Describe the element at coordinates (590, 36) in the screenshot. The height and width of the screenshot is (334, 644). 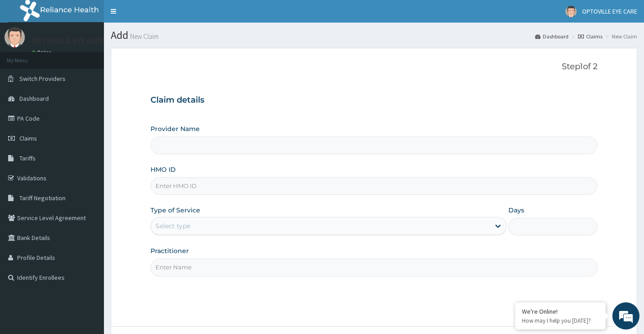
I see `a: Claims` at that location.